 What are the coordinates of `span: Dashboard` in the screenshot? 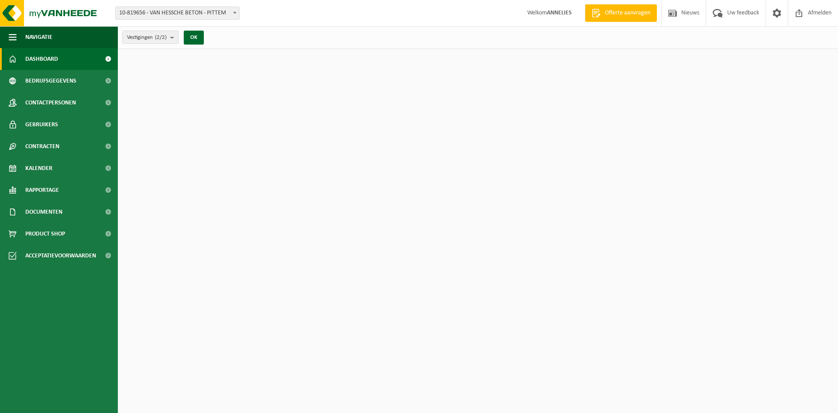 It's located at (41, 59).